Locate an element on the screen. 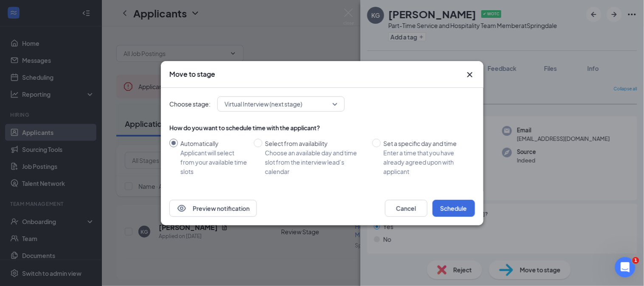  svg: Eye is located at coordinates (182, 208).